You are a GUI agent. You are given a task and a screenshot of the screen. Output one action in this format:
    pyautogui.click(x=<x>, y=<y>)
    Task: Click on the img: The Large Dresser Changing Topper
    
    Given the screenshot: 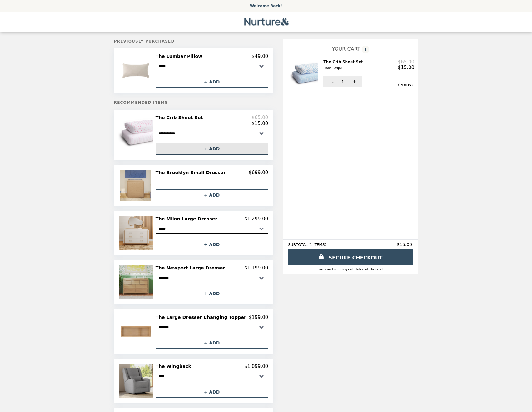 What is the action you would take?
    pyautogui.click(x=137, y=331)
    